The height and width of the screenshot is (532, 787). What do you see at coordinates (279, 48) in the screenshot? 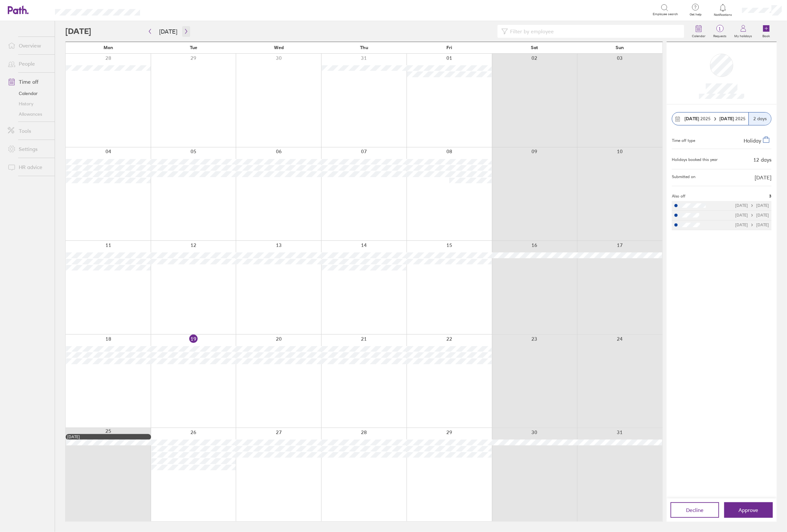
I see `span: Wed` at bounding box center [279, 48].